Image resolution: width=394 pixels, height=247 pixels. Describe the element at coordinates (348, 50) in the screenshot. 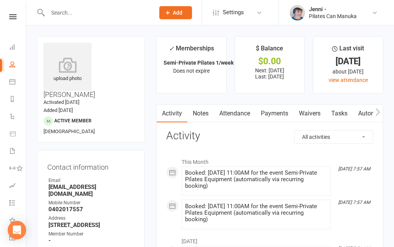

I see `div: Last visit` at that location.